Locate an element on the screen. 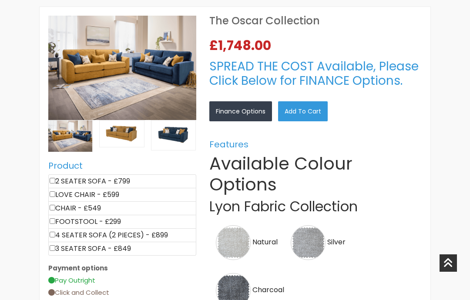 Image resolution: width=470 pixels, height=300 pixels. li: 3 SEATER SOFA - £849 is located at coordinates (122, 249).